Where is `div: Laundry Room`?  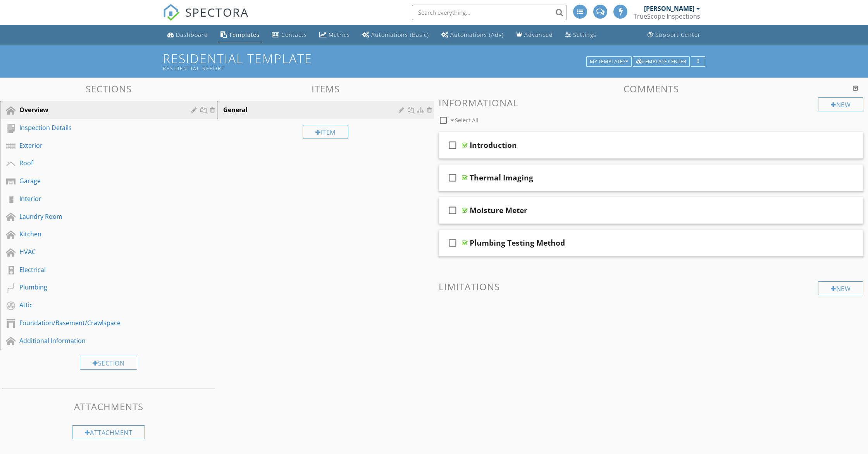 div: Laundry Room is located at coordinates (100, 216).